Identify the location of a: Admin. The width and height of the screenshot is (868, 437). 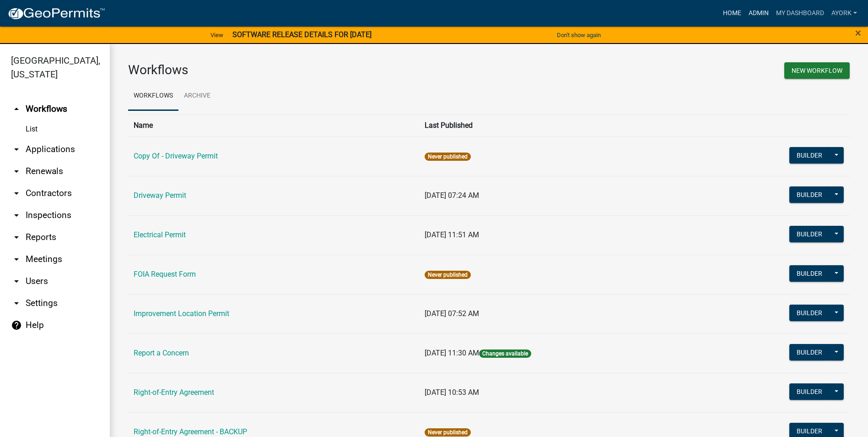
(759, 13).